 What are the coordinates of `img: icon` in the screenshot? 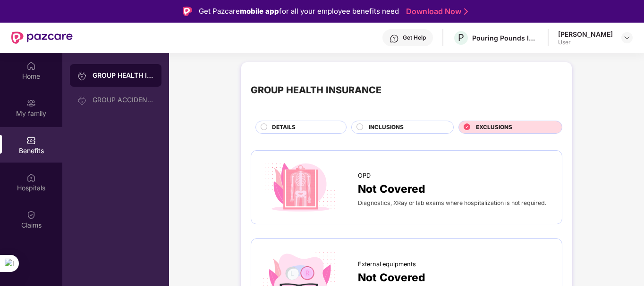 It's located at (300, 187).